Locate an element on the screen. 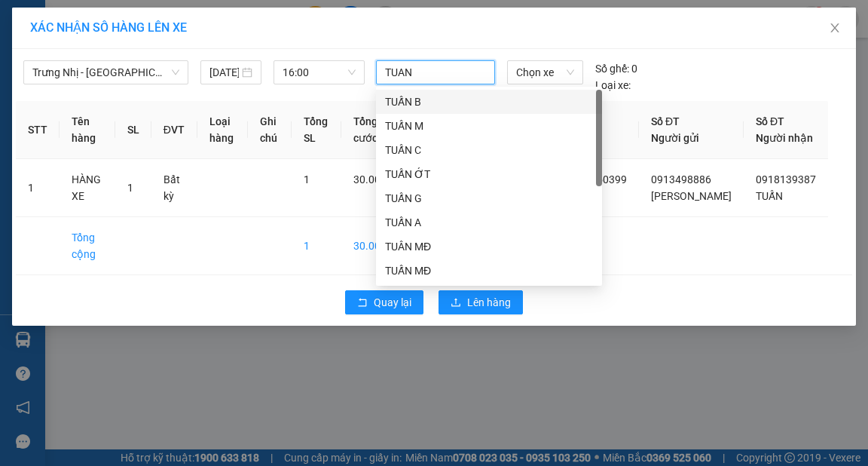 This screenshot has height=466, width=868. div: VP Trưng Nhị is located at coordinates (73, 31).